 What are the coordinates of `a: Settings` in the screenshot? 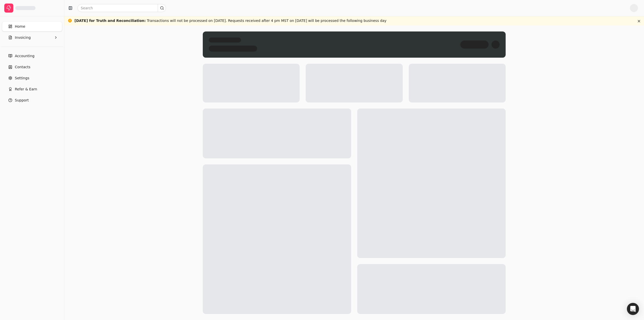 It's located at (32, 78).